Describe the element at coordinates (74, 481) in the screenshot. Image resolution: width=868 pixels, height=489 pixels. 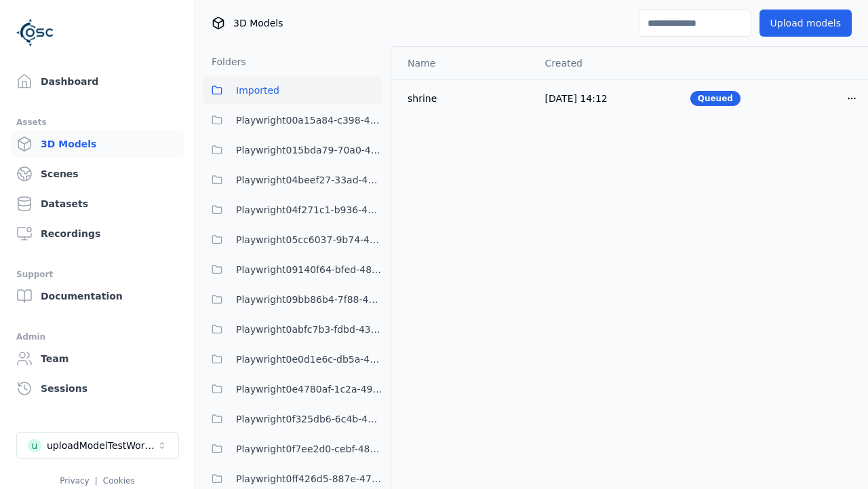
I see `a: Privacy` at that location.